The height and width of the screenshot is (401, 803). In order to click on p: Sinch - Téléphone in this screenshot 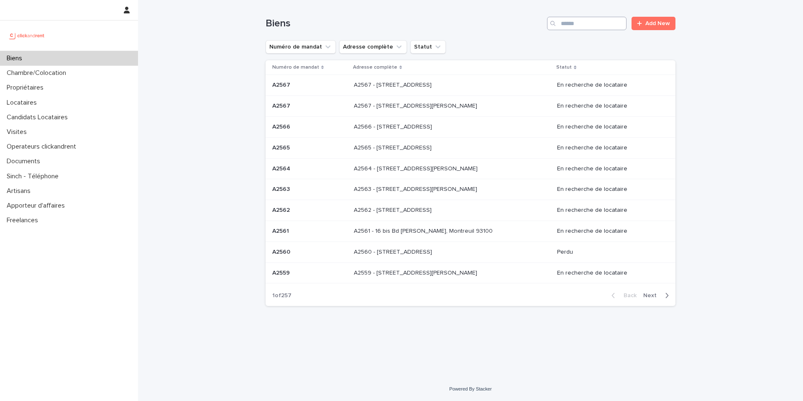, I will do `click(34, 176)`.